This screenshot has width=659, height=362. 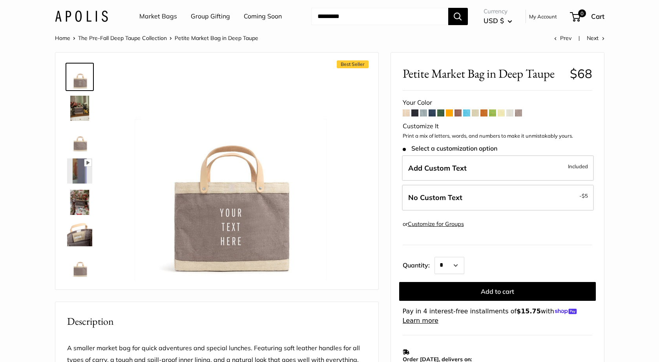 What do you see at coordinates (497, 103) in the screenshot?
I see `div: Your Color` at bounding box center [497, 103].